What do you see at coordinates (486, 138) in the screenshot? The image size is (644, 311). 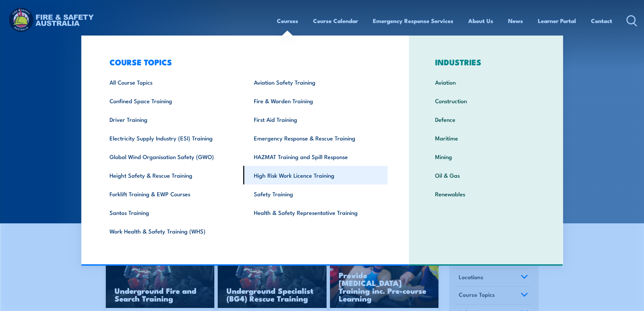 I see `a: Maritime` at bounding box center [486, 138].